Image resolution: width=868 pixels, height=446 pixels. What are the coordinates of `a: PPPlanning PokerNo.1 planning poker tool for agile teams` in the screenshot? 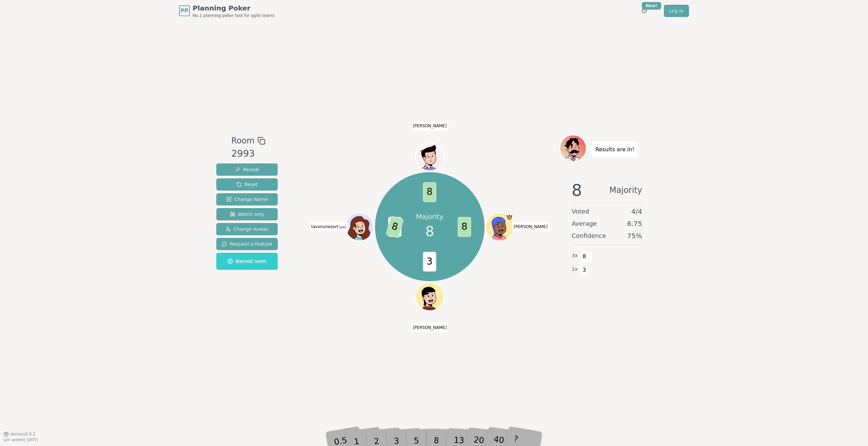 It's located at (226, 11).